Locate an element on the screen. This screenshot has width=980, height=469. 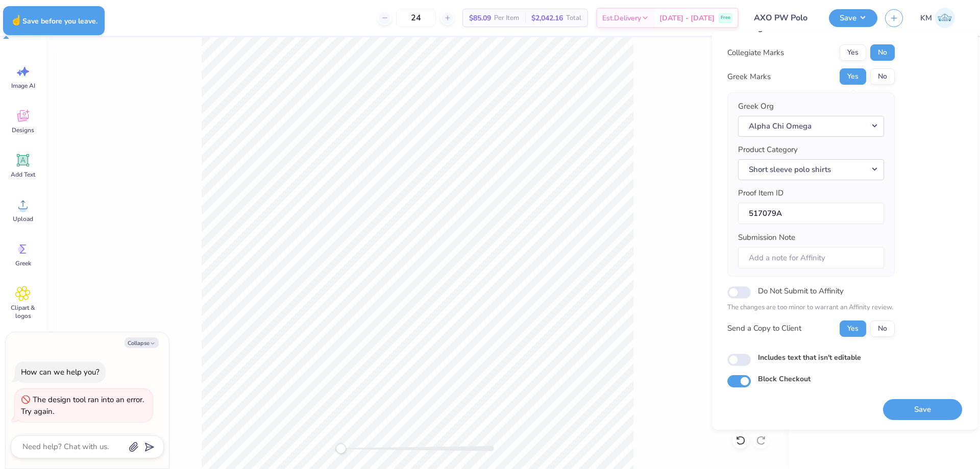
label: Greek Org is located at coordinates (756, 106).